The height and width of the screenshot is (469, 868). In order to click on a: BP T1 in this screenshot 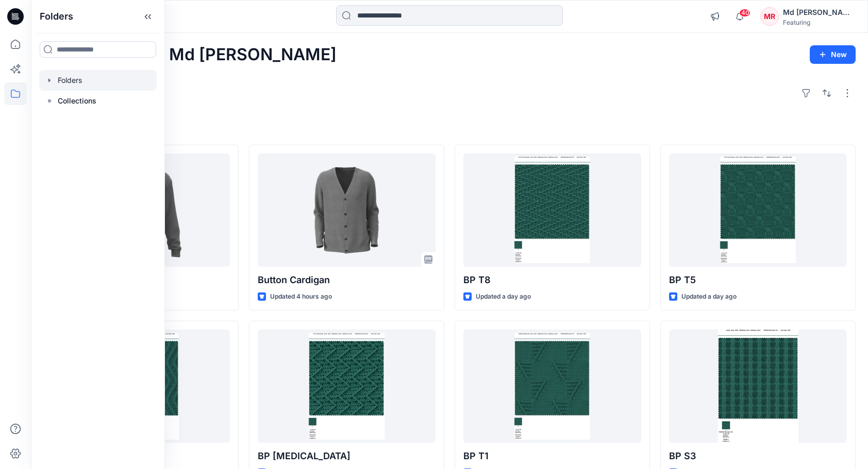, I will do `click(552, 387)`.